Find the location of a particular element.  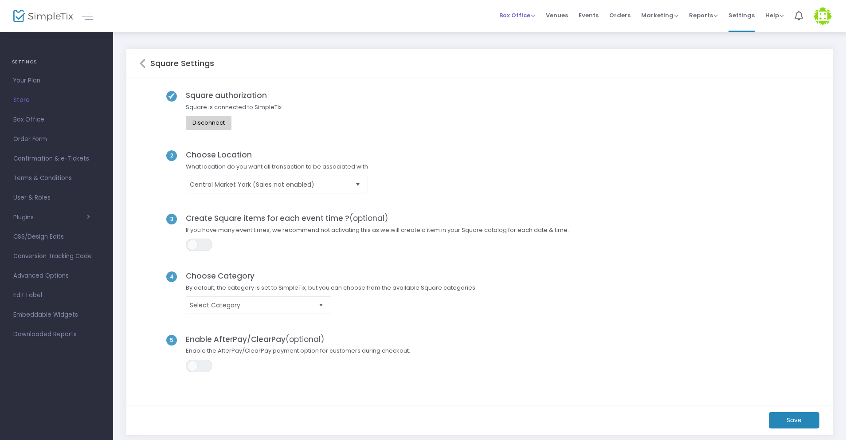

span: Order Form is located at coordinates (56, 139).